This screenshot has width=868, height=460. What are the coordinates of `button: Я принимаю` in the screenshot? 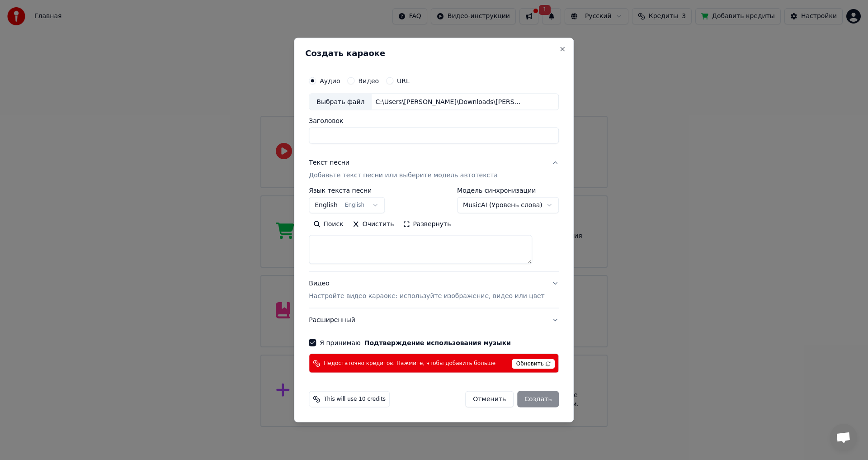 It's located at (438, 343).